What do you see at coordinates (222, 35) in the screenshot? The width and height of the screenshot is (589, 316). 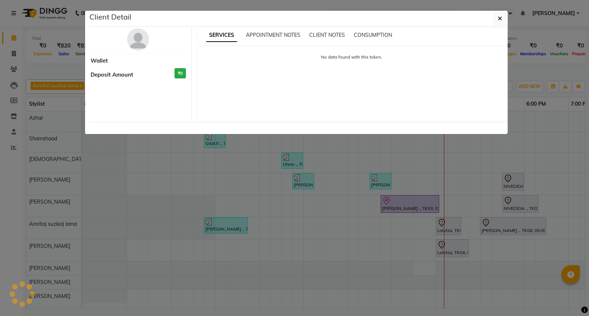 I see `span: SERVICES` at bounding box center [222, 35].